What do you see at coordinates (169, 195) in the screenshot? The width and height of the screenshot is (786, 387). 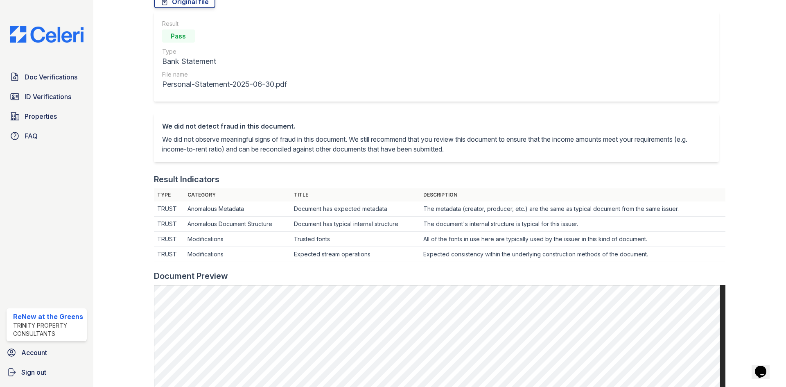 I see `th: Type` at bounding box center [169, 195].